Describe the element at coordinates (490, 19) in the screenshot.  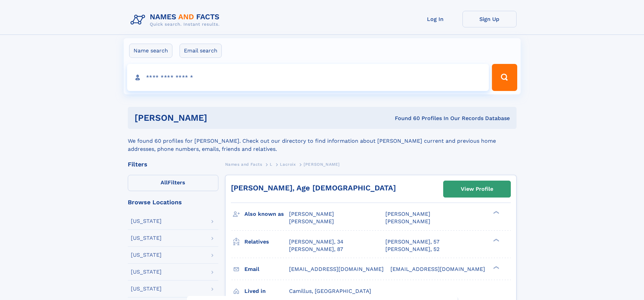
I see `a: Sign Up` at that location.